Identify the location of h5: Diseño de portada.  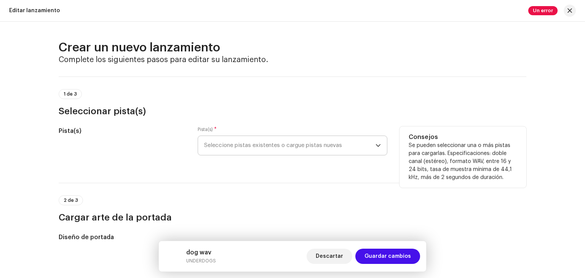
(122, 237).